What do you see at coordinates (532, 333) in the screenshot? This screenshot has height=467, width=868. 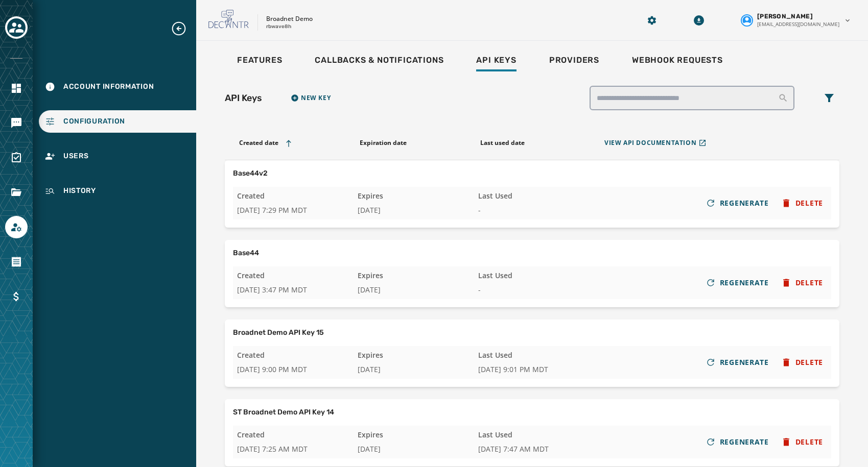 I see `h2: Broadnet Demo API Key 15` at bounding box center [532, 333].